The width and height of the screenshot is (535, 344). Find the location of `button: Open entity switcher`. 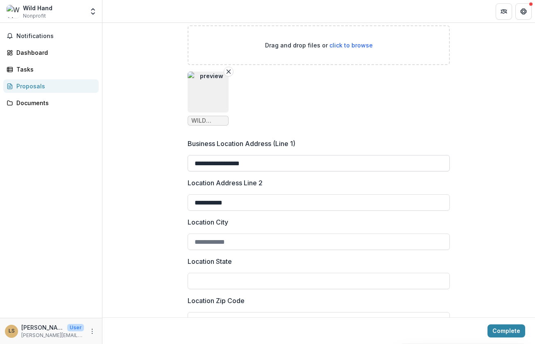

button: Open entity switcher is located at coordinates (93, 11).